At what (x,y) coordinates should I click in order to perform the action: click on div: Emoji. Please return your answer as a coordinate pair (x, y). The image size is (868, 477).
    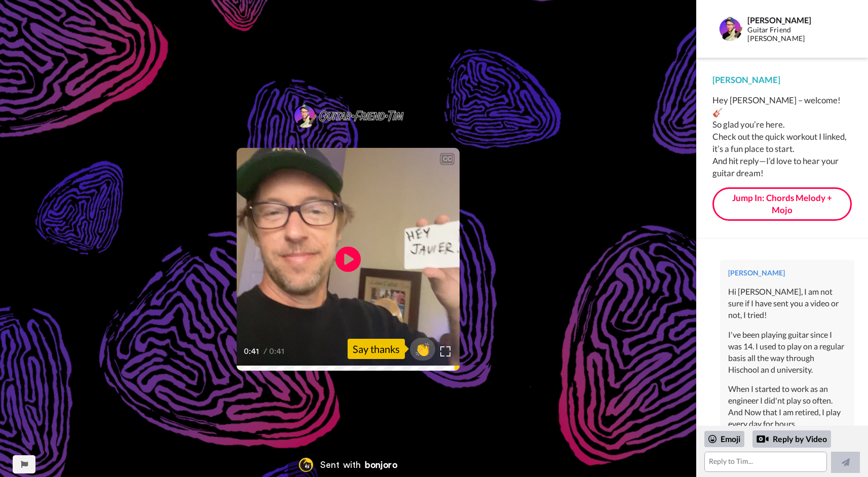
    Looking at the image, I should click on (724, 439).